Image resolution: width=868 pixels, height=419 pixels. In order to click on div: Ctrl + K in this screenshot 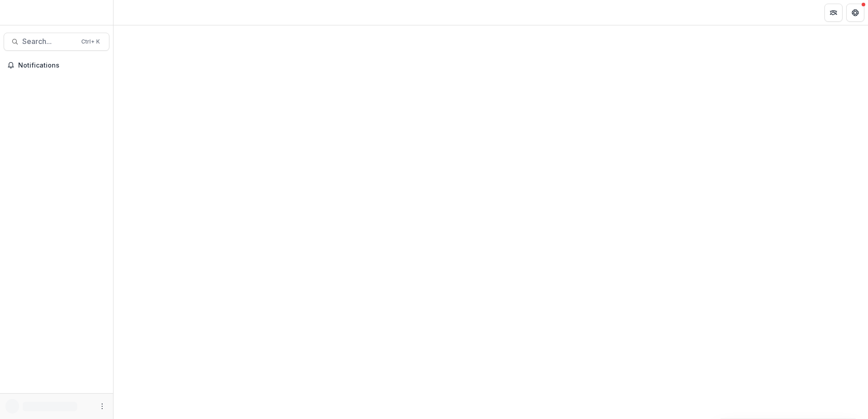, I will do `click(91, 42)`.